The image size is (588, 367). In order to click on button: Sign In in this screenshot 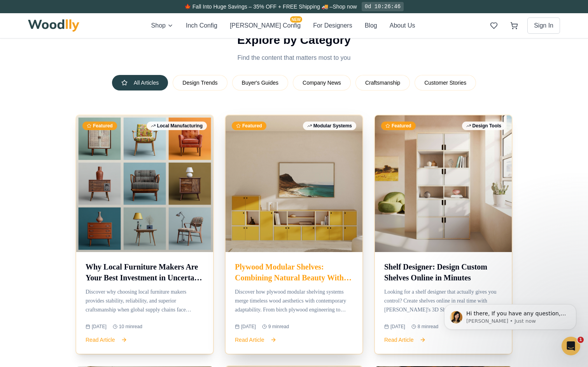, I will do `click(544, 26)`.